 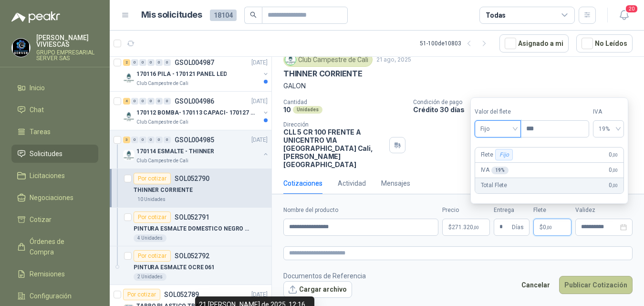 I want to click on p: Cantidad, so click(x=344, y=102).